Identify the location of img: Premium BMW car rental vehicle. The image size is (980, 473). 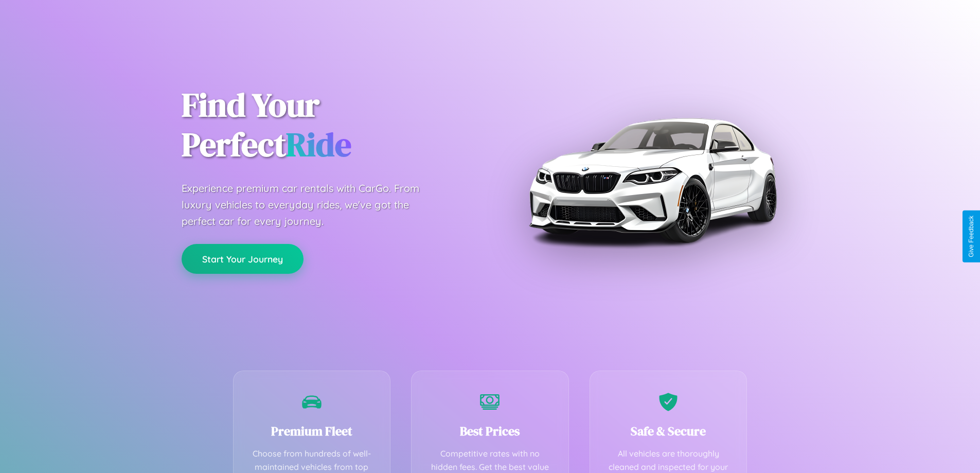
(652, 180).